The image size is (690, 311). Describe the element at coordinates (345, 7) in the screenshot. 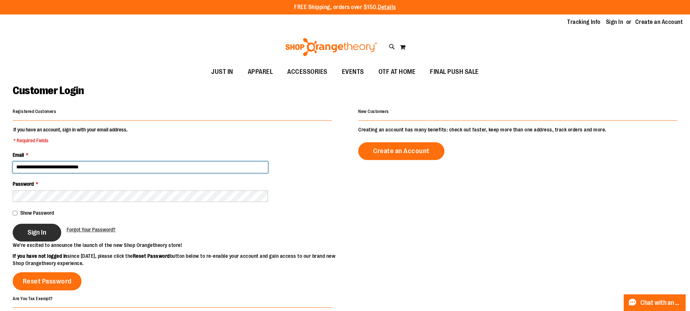

I see `p: FREE Shipping, orders over $150.` at that location.